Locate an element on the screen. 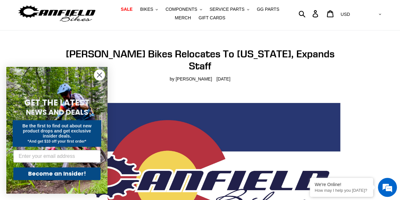 This screenshot has height=200, width=400. button: BIKES is located at coordinates (149, 9).